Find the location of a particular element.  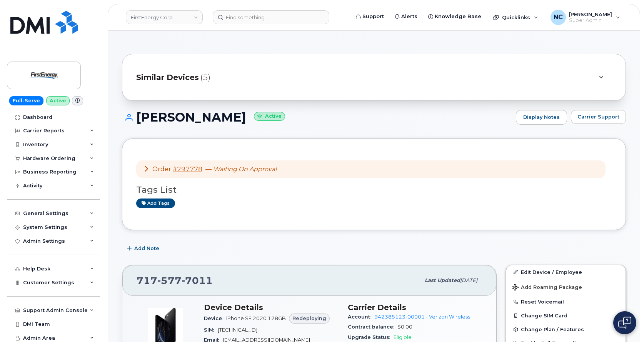

img: Open chat is located at coordinates (624, 322).